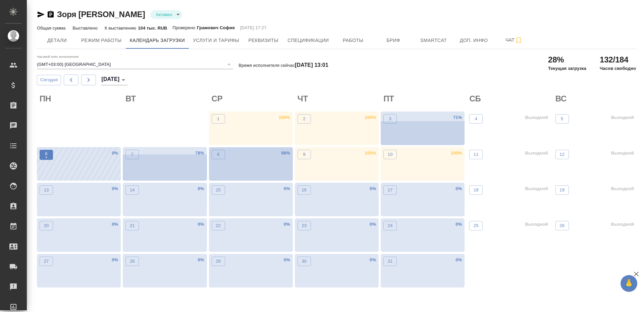 This screenshot has height=312, width=644. I want to click on button: Активен, so click(163, 14).